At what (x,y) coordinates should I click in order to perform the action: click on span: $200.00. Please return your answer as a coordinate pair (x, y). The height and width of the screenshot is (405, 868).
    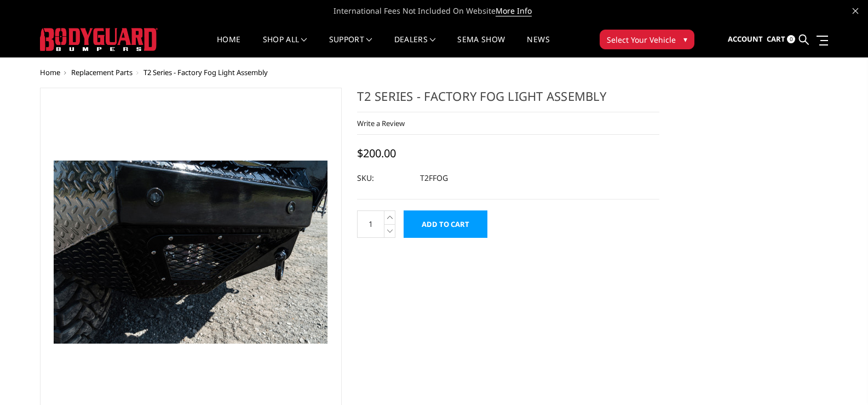
    Looking at the image, I should click on (377, 153).